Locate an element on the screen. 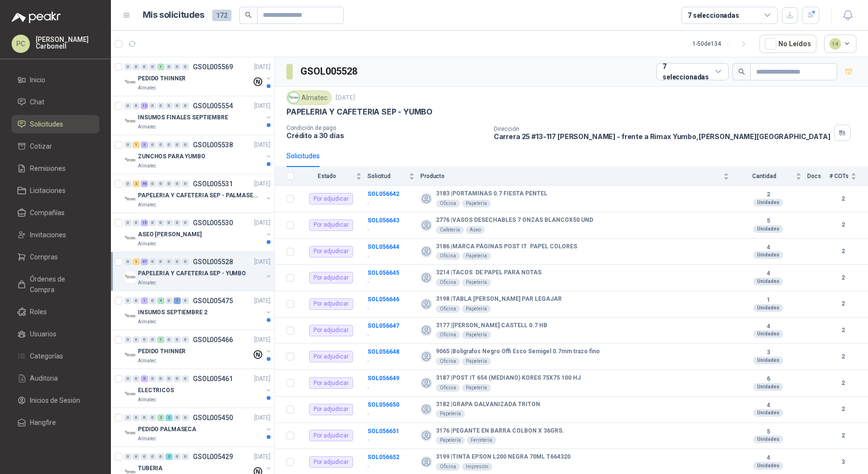  p: PEDIDO PALMASECA is located at coordinates (167, 430).